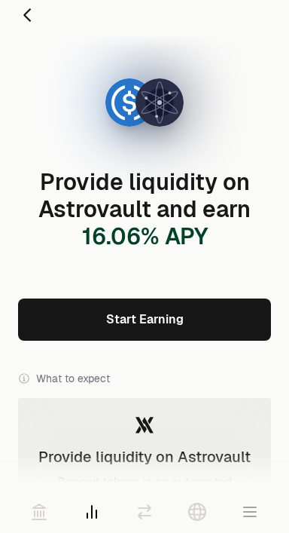  I want to click on a: Start Earning, so click(145, 320).